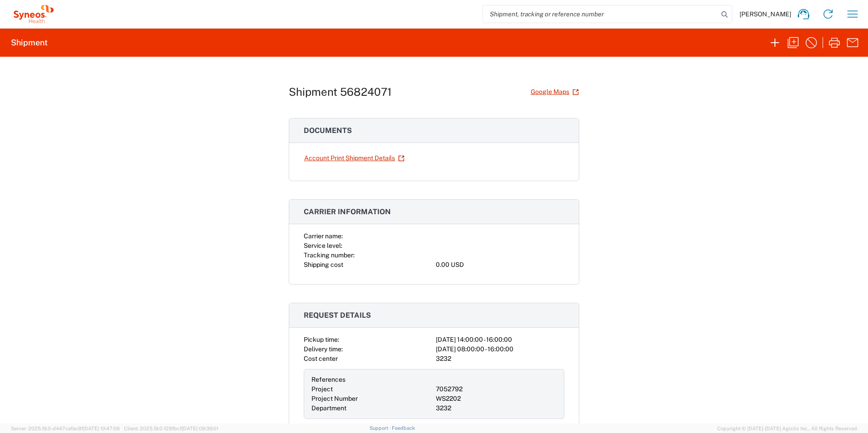 Image resolution: width=868 pixels, height=433 pixels. I want to click on h2: Shipment, so click(29, 43).